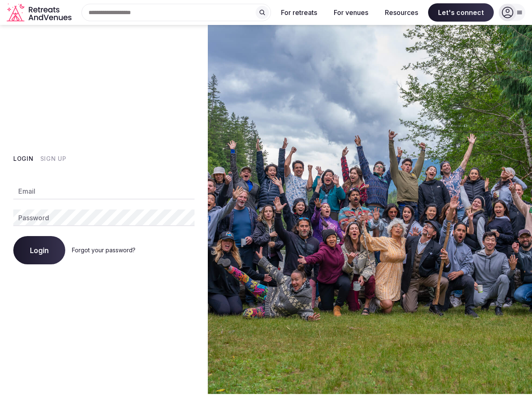 This screenshot has width=532, height=399. What do you see at coordinates (40, 13) in the screenshot?
I see `svg: Retreats and Venues company logo` at bounding box center [40, 13].